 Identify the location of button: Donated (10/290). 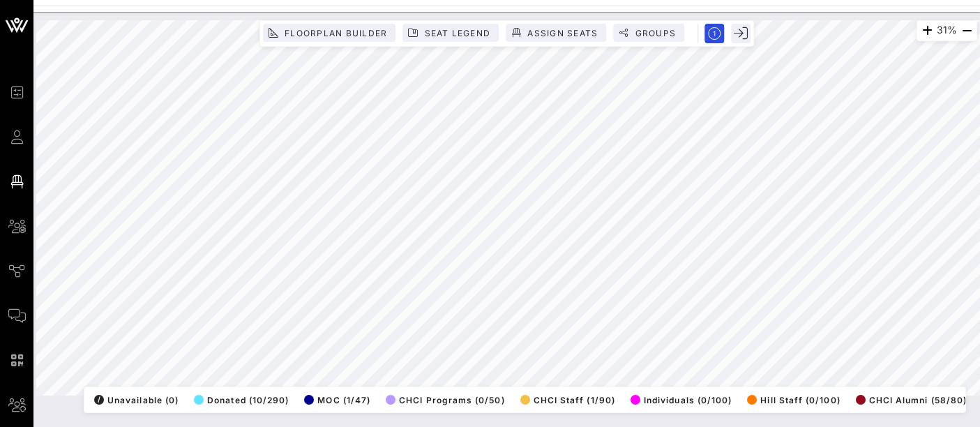
(239, 400).